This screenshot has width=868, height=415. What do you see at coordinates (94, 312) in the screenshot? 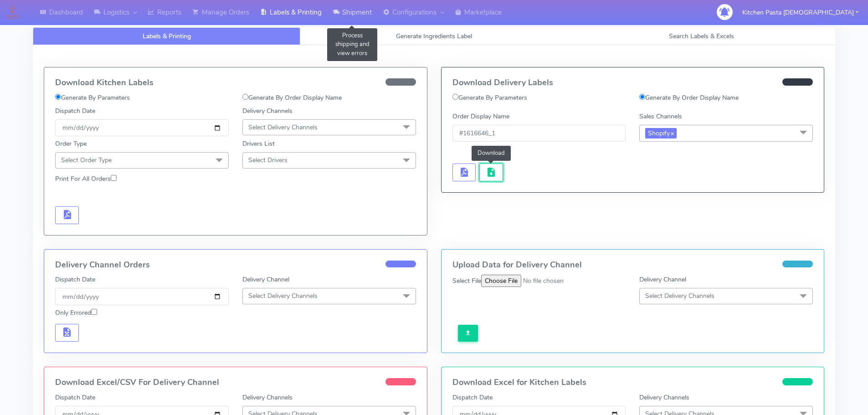
I see `input: Only Errored` at bounding box center [94, 312].